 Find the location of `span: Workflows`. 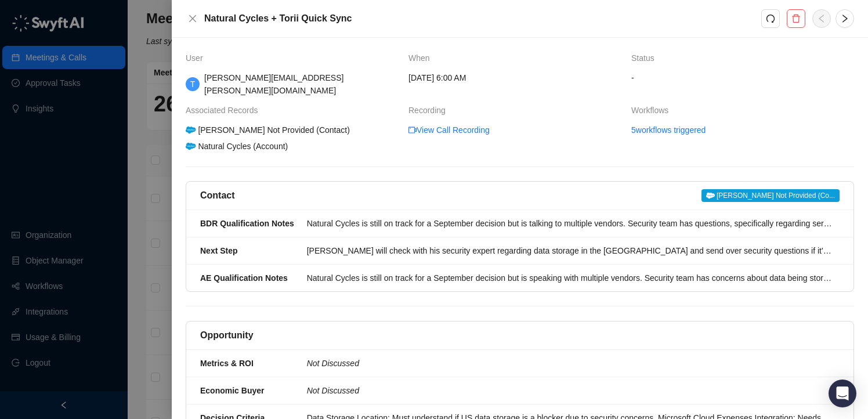

span: Workflows is located at coordinates (653, 110).